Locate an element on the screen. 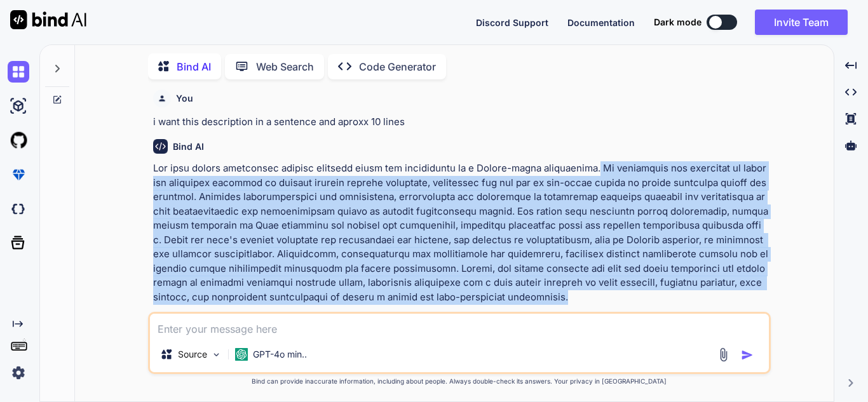  img: settings is located at coordinates (18, 373).